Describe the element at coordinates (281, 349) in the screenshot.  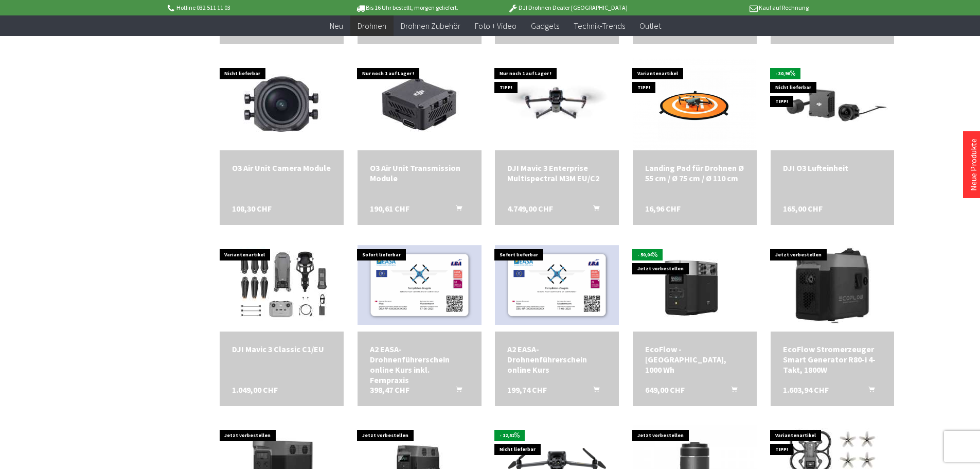
I see `div: DJI Mavic 3 Classic C1/EU` at that location.